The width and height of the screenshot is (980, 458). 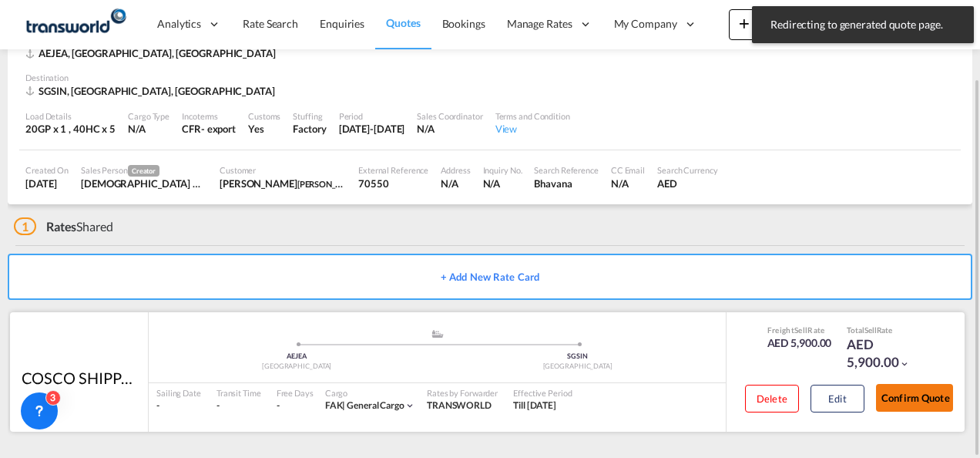 What do you see at coordinates (628, 170) in the screenshot?
I see `div: CC Email` at bounding box center [628, 170].